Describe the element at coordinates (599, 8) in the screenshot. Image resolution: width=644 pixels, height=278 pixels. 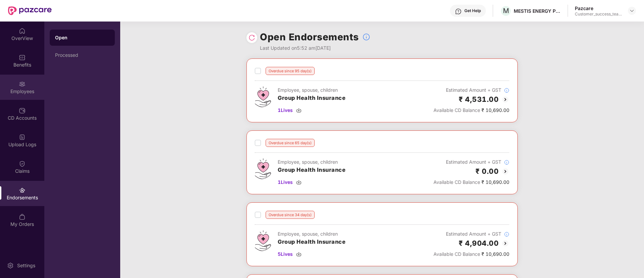
I see `div: Pazcare` at that location.